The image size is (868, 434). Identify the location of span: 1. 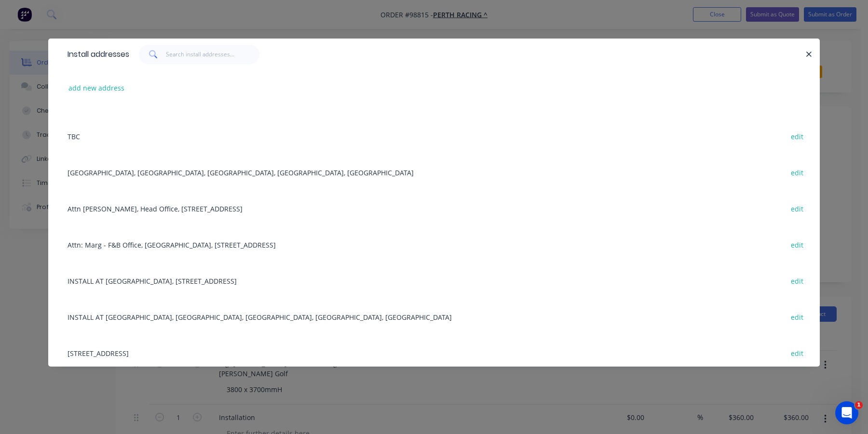
(859, 405).